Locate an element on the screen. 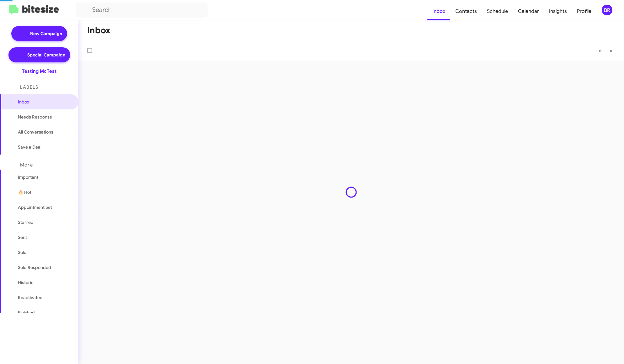  span: Save a Deal is located at coordinates (30, 147).